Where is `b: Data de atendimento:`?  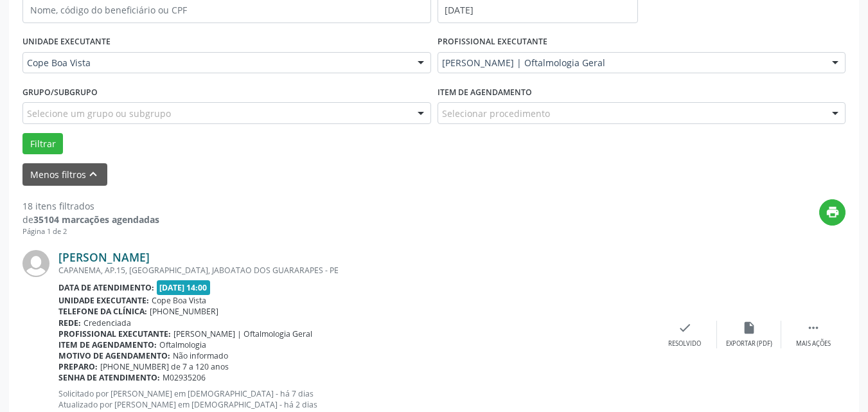 b: Data de atendimento: is located at coordinates (106, 287).